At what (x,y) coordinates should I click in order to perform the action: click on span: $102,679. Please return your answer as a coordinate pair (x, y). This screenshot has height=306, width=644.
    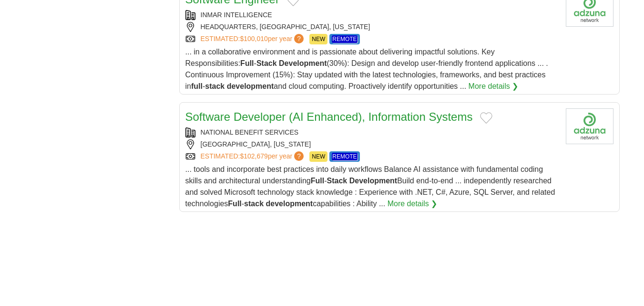
    Looking at the image, I should click on (254, 156).